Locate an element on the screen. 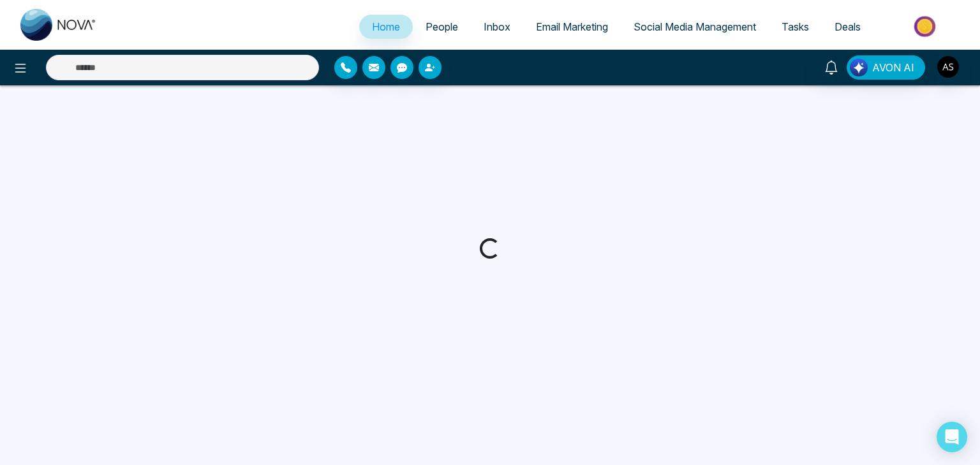  span: AVON AI is located at coordinates (893, 67).